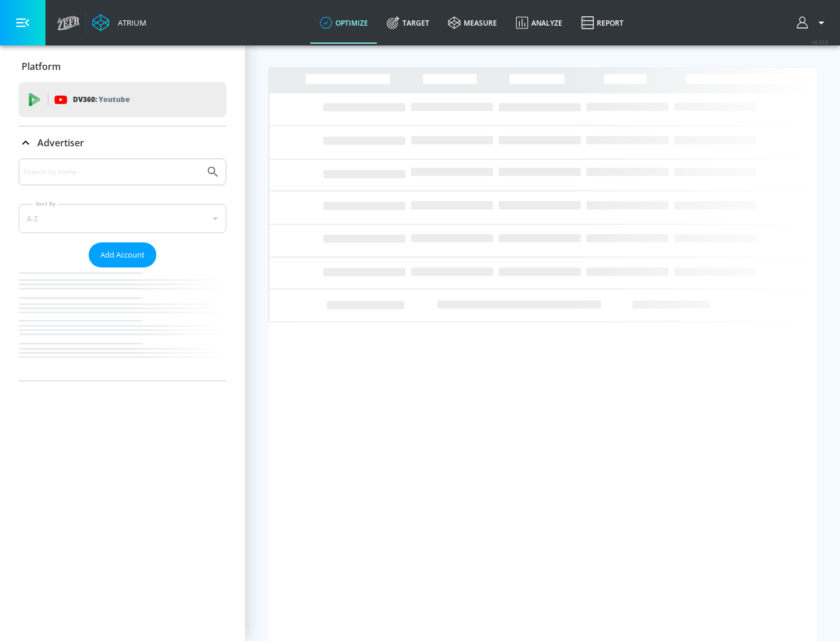  What do you see at coordinates (123, 325) in the screenshot?
I see `nav: list of Advertiser` at bounding box center [123, 325].